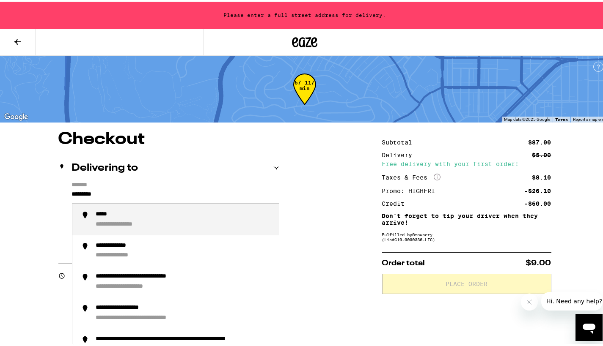 Image resolution: width=603 pixels, height=346 pixels. Describe the element at coordinates (540, 141) in the screenshot. I see `div: $87.00` at that location.